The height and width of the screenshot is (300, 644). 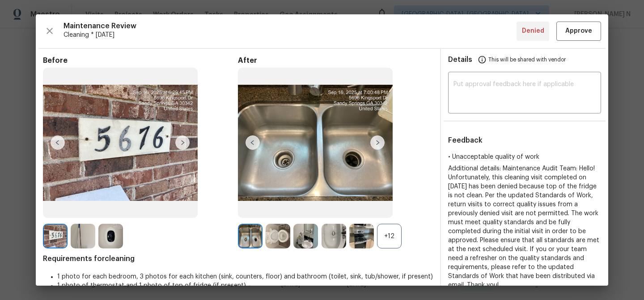 I want to click on button: Approve, so click(x=579, y=31).